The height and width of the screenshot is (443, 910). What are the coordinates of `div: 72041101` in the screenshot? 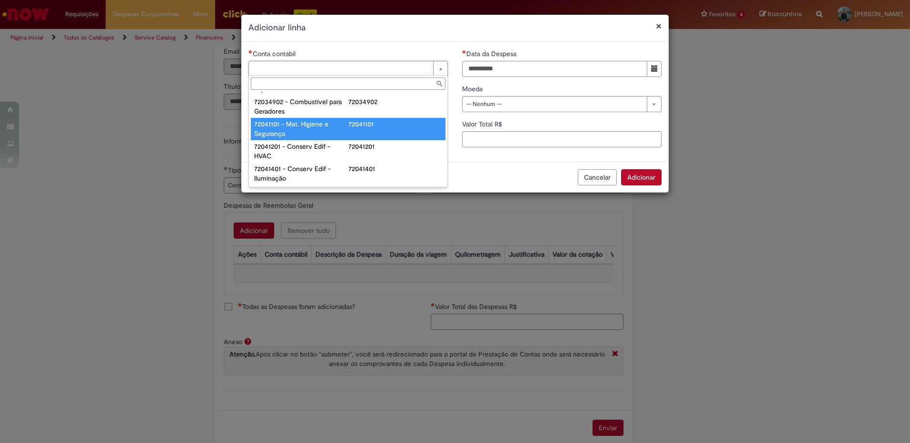 It's located at (395, 124).